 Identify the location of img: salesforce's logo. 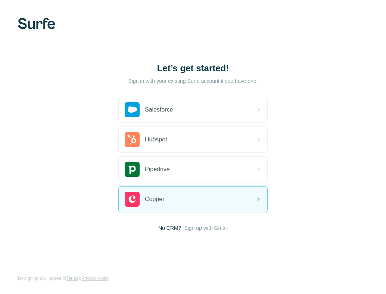
(132, 110).